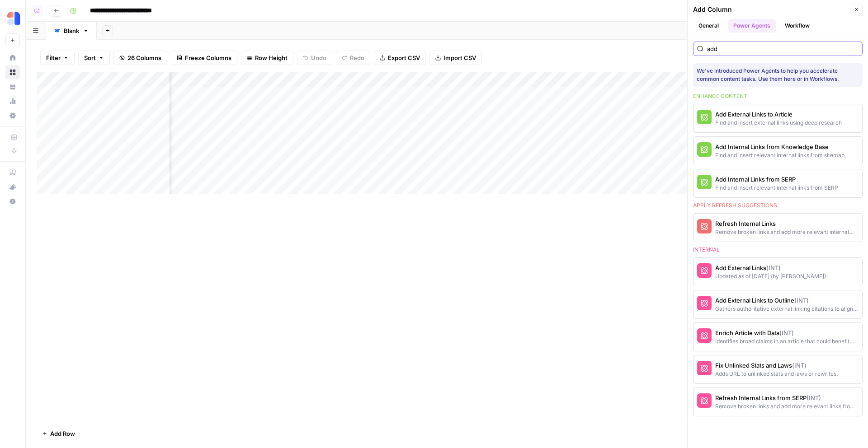 The width and height of the screenshot is (868, 448). I want to click on button: Refresh Internal LinksRemove broken links and add more relevant internal links, so click(777, 228).